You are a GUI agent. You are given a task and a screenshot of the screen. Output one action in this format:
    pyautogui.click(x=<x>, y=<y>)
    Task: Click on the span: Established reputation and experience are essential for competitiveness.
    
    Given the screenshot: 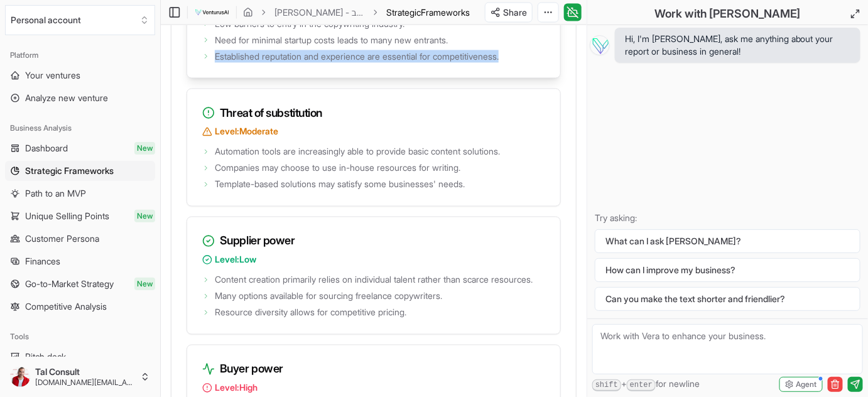 What is the action you would take?
    pyautogui.click(x=357, y=56)
    